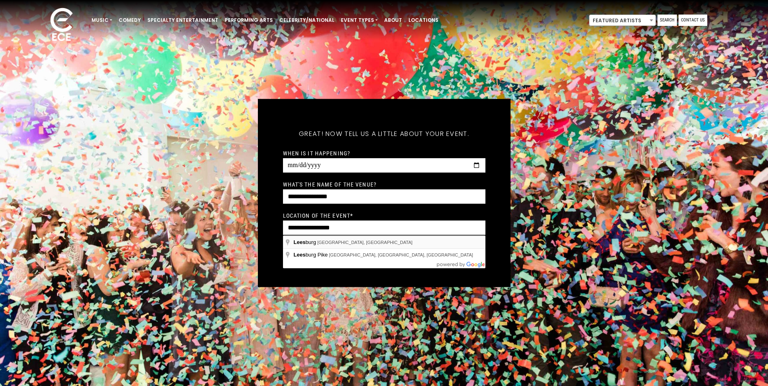 Image resolution: width=768 pixels, height=386 pixels. Describe the element at coordinates (384, 134) in the screenshot. I see `h5: Great! Now tell us a little about your event.` at that location.